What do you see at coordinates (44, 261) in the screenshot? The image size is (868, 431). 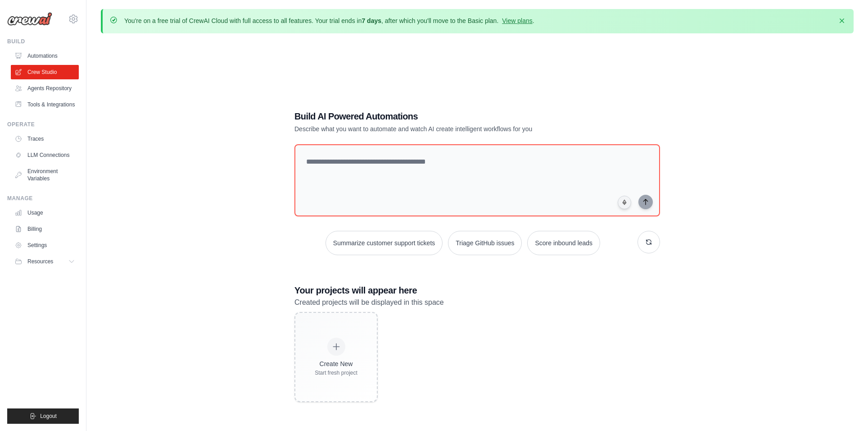 I see `button: Resources` at bounding box center [44, 261].